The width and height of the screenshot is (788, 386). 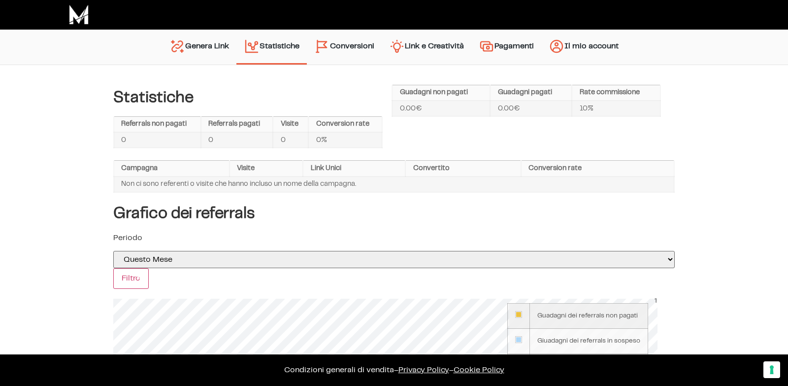 I want to click on select: selected='selected', so click(x=394, y=259).